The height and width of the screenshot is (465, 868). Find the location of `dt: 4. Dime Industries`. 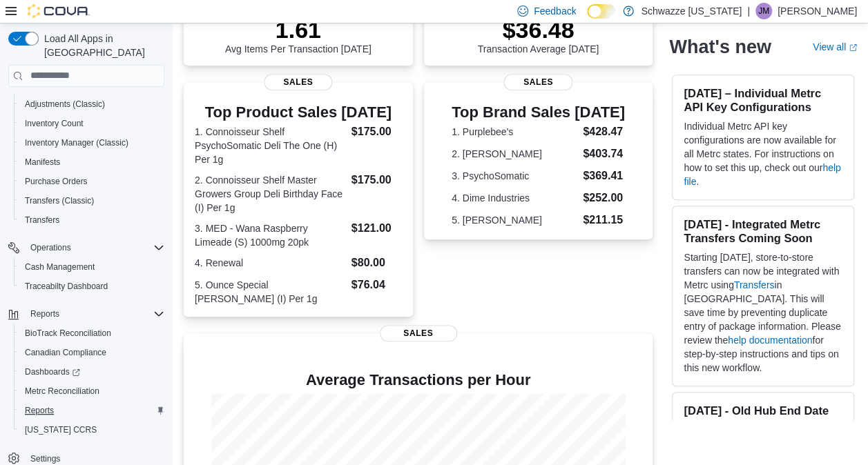

dt: 4. Dime Industries is located at coordinates (514, 198).